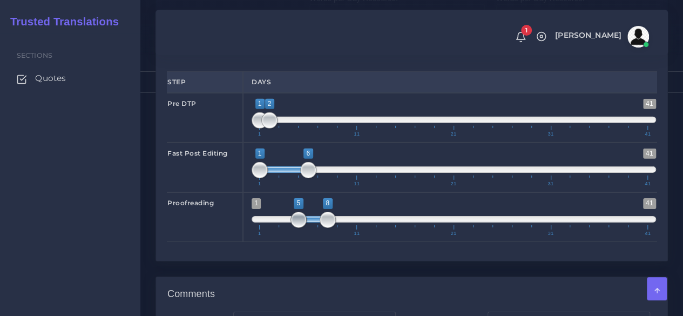 This screenshot has width=683, height=316. What do you see at coordinates (176, 81) in the screenshot?
I see `strong: Step` at bounding box center [176, 81].